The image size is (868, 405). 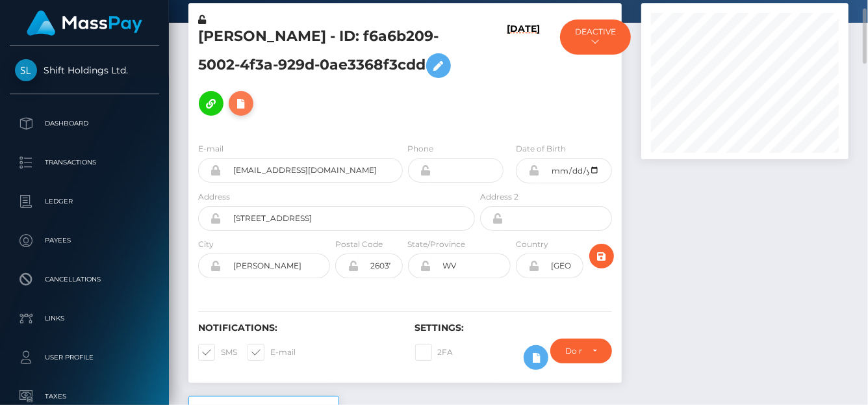 I want to click on a: Dashboard, so click(x=85, y=123).